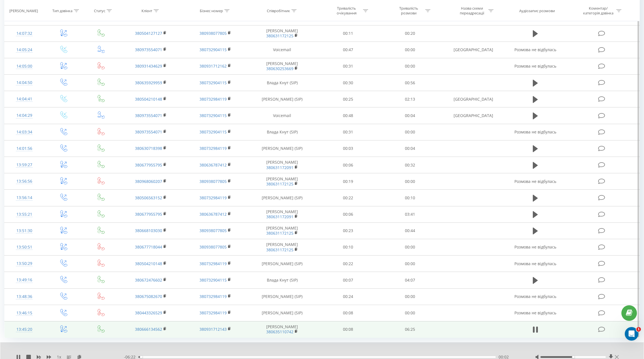 The width and height of the screenshot is (644, 359). What do you see at coordinates (537, 11) in the screenshot?
I see `div: Аудіозапис розмови` at bounding box center [537, 11].